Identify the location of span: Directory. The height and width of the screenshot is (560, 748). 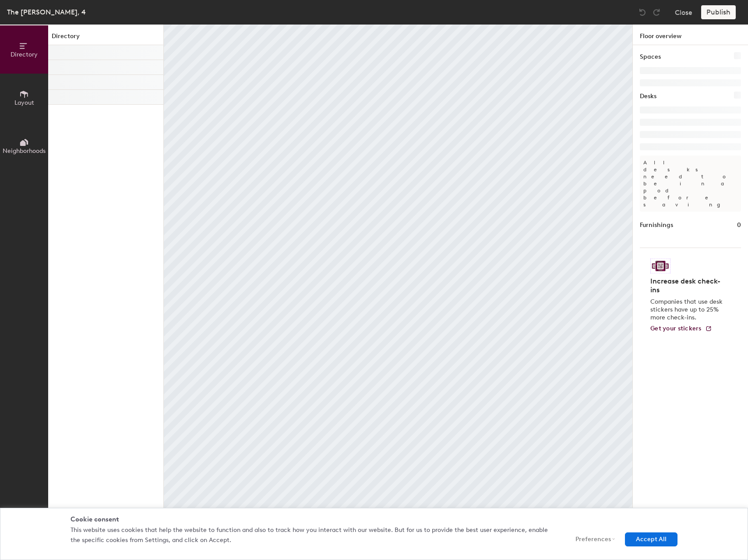
(24, 55).